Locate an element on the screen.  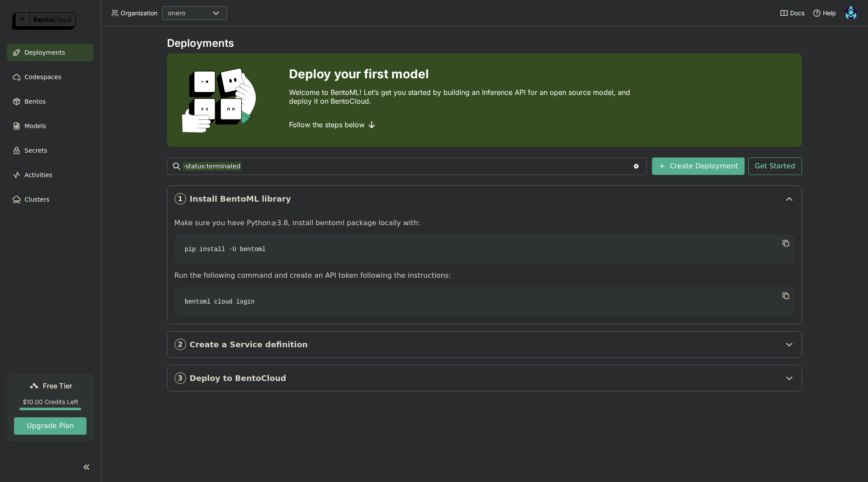
input: Search is located at coordinates (408, 166).